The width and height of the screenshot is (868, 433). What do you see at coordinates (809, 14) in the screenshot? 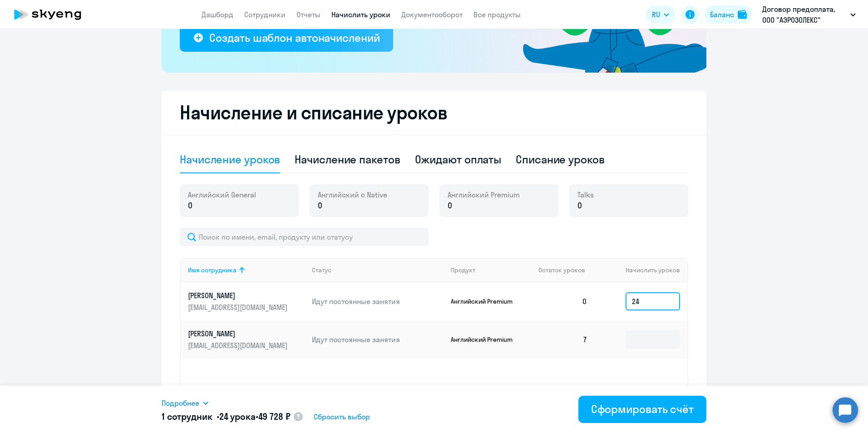
I see `button: Договор предоплата, ООО "АЭРОЗОЛЕКС"` at bounding box center [809, 14].